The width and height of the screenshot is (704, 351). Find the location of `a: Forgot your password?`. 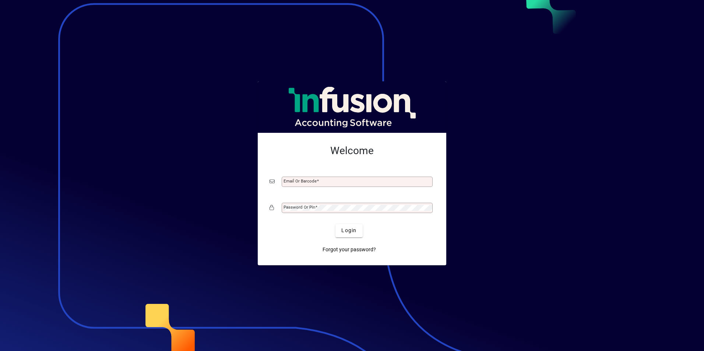

a: Forgot your password? is located at coordinates (349, 250).